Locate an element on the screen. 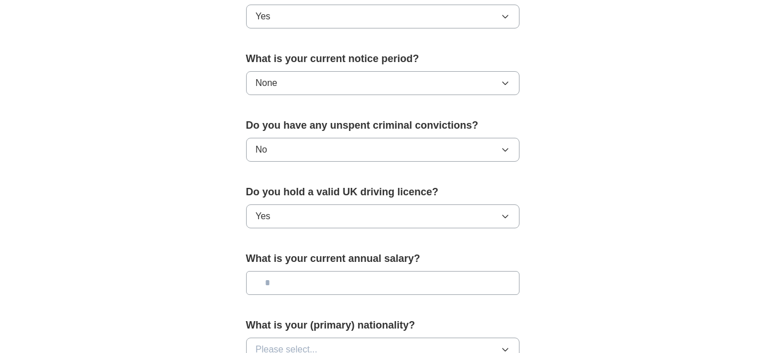  span: None is located at coordinates (267, 83).